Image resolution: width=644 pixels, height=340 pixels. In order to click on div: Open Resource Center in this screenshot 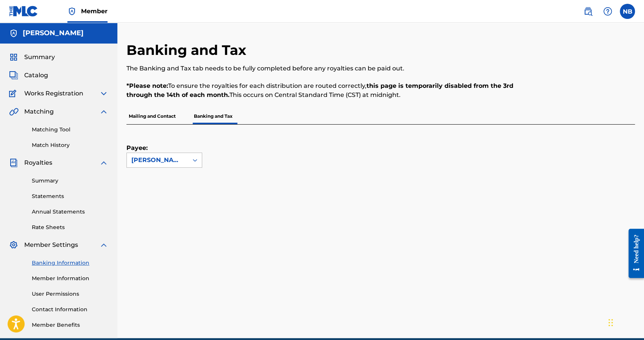, I will do `click(13, 31)`.